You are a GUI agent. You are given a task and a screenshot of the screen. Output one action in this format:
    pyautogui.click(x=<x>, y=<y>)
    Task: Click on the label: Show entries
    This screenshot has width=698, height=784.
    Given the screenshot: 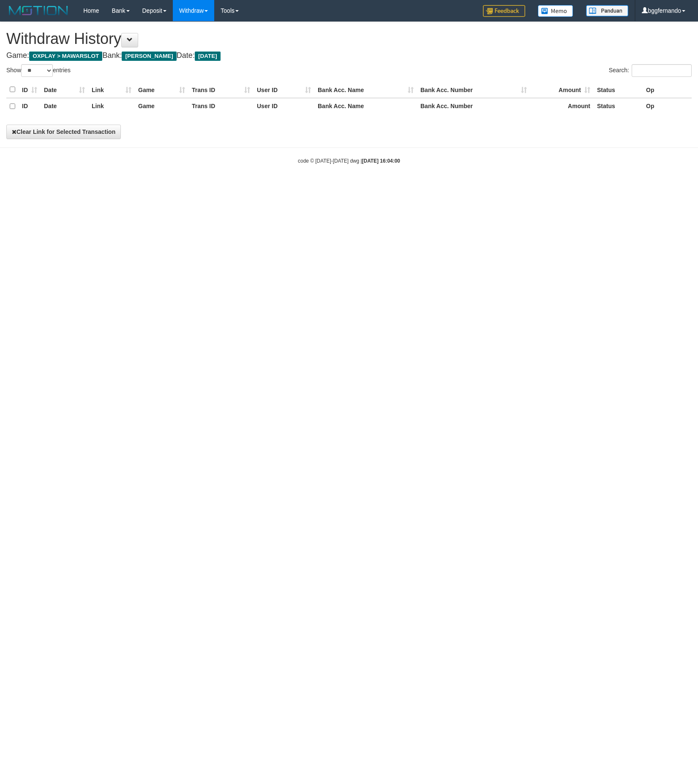 What is the action you would take?
    pyautogui.click(x=38, y=71)
    